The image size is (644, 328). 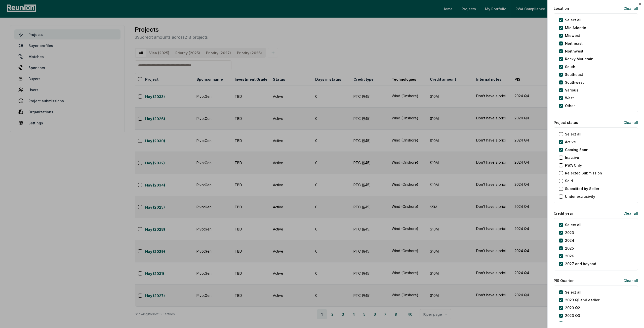 What do you see at coordinates (569, 248) in the screenshot?
I see `label: 2025` at bounding box center [569, 248].